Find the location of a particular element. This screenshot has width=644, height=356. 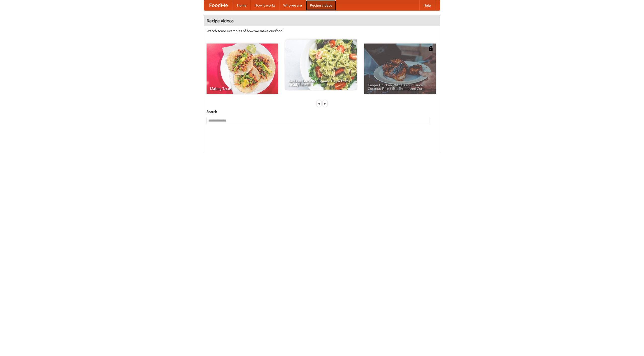

h4: Recipe videos is located at coordinates (322, 21).